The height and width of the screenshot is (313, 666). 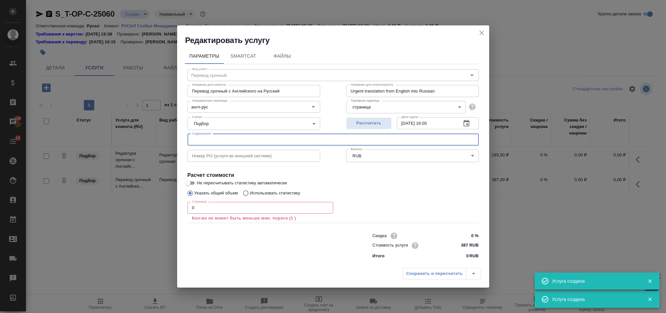 I want to click on span: SmartCat, so click(x=244, y=56).